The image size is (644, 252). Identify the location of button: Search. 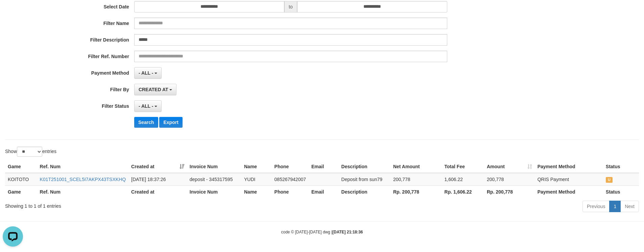
(146, 122).